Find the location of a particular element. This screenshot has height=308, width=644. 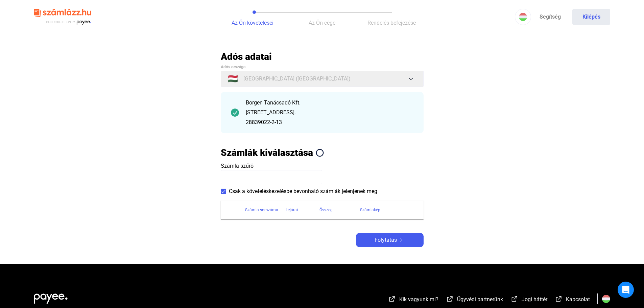

span: Folytatás is located at coordinates (386, 240).